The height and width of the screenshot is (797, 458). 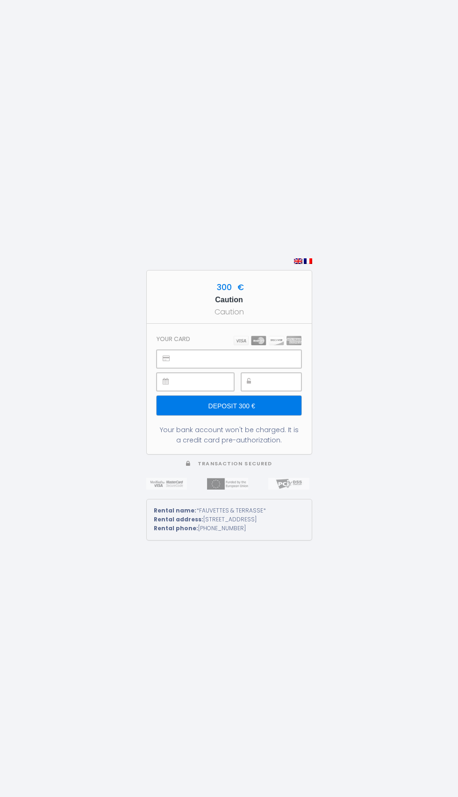 I want to click on img: en.png, so click(x=298, y=261).